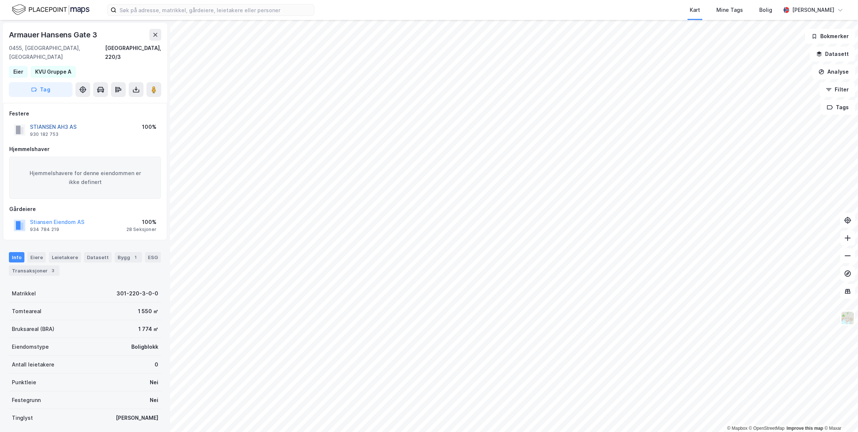 The width and height of the screenshot is (858, 432). Describe the element at coordinates (153, 257) in the screenshot. I see `div: ESG` at that location.